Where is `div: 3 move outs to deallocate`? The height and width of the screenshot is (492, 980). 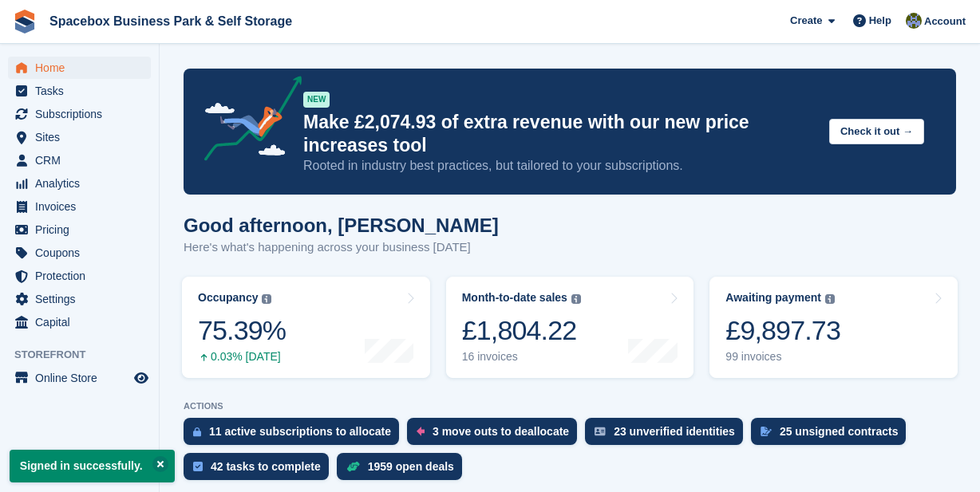
div: 3 move outs to deallocate is located at coordinates (500, 431).